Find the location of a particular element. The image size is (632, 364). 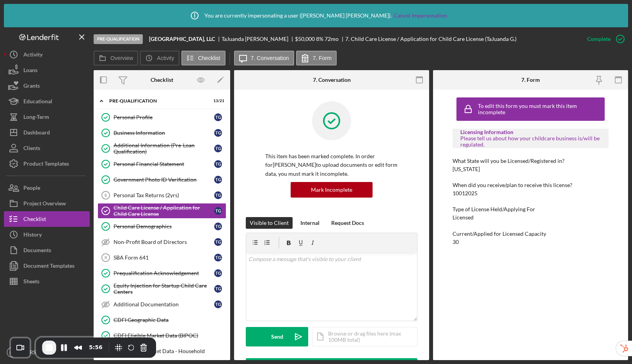

label: 7. Form is located at coordinates (322, 58).